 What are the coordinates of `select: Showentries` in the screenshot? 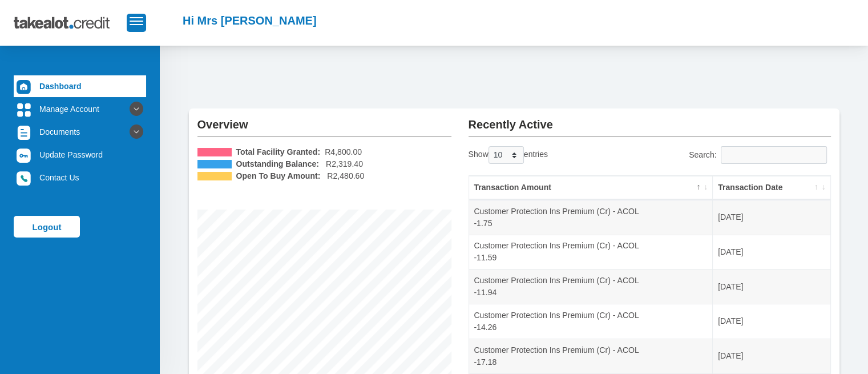 It's located at (506, 154).